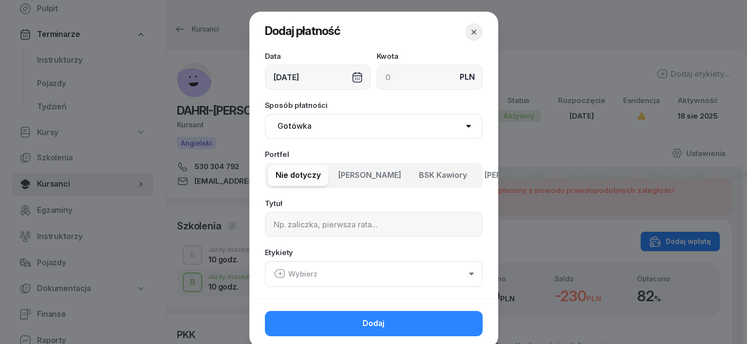 This screenshot has width=747, height=344. I want to click on button: BSK Kawiory, so click(443, 175).